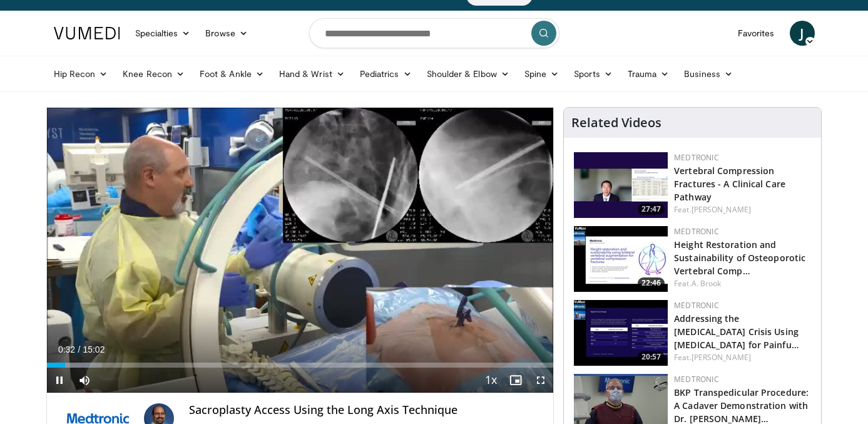  Describe the element at coordinates (386, 74) in the screenshot. I see `a: Pediatrics` at that location.